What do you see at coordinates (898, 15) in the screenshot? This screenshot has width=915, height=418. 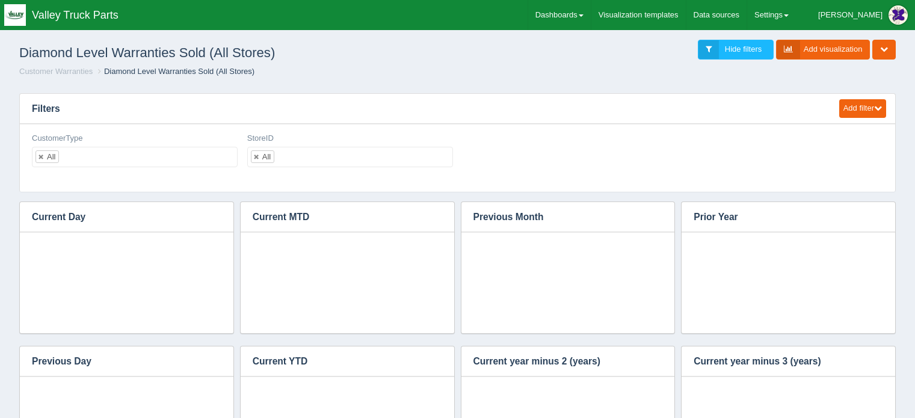 I see `img: Profile Picture` at bounding box center [898, 15].